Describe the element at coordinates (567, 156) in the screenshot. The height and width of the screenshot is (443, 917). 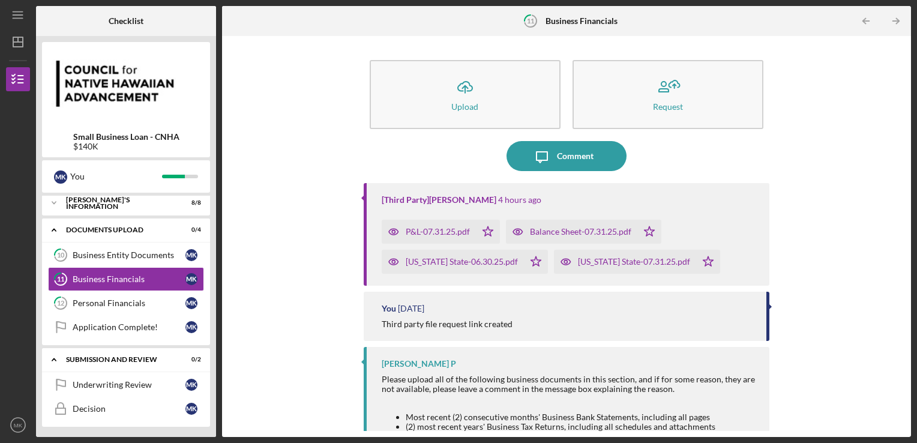
I see `button: Comment` at that location.